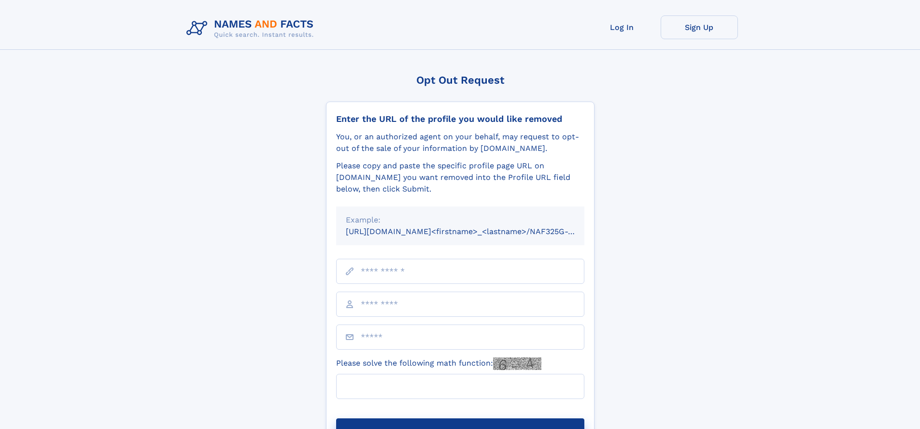 This screenshot has width=920, height=429. I want to click on div: You, or an authorized agent on your behalf, may request to opt-out of the sale of your informatio..., so click(460, 143).